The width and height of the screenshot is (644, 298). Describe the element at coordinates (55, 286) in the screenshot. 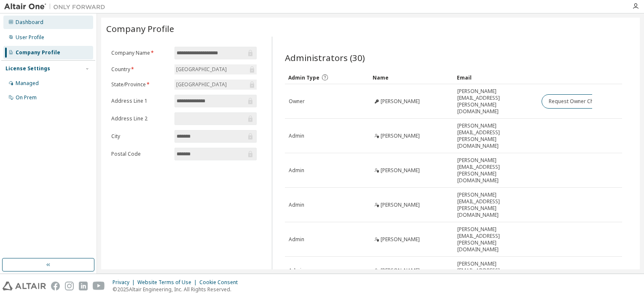

I see `img: facebook.svg` at that location.